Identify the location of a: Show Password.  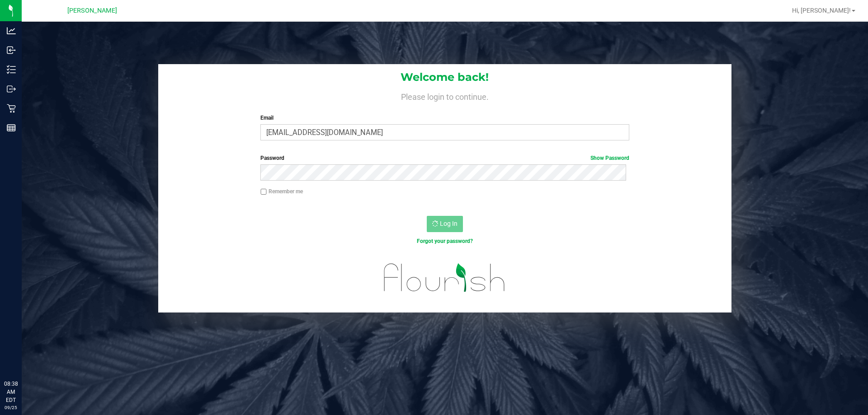
(610, 158).